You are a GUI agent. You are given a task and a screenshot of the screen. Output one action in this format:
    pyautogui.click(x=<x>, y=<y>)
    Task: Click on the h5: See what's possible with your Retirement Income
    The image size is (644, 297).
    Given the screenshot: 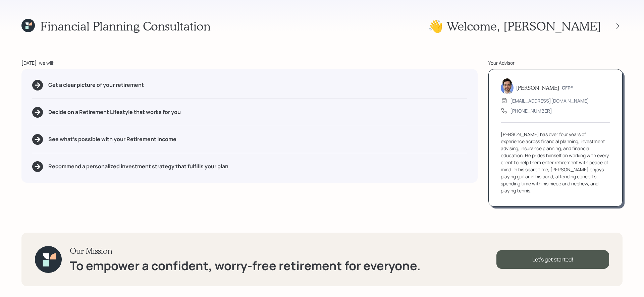 What is the action you would take?
    pyautogui.click(x=112, y=139)
    